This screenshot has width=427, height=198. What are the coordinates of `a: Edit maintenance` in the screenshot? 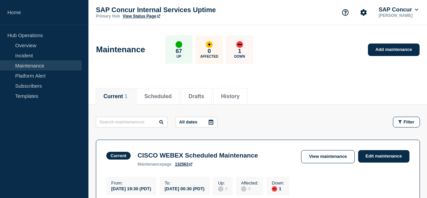 It's located at (384, 156).